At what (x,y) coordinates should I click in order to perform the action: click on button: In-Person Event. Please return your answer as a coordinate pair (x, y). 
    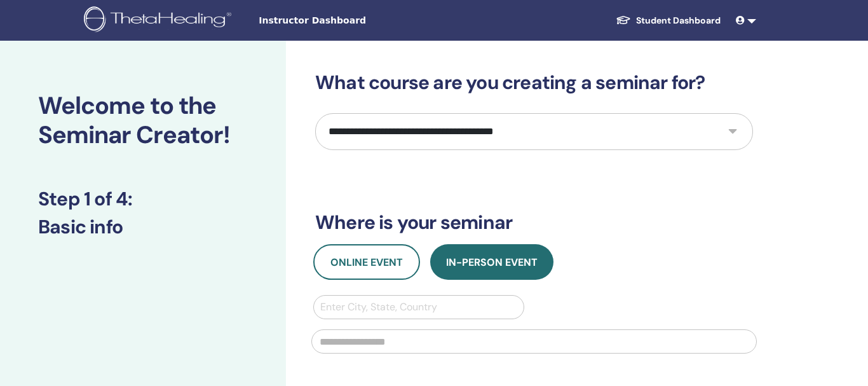
    Looking at the image, I should click on (491, 262).